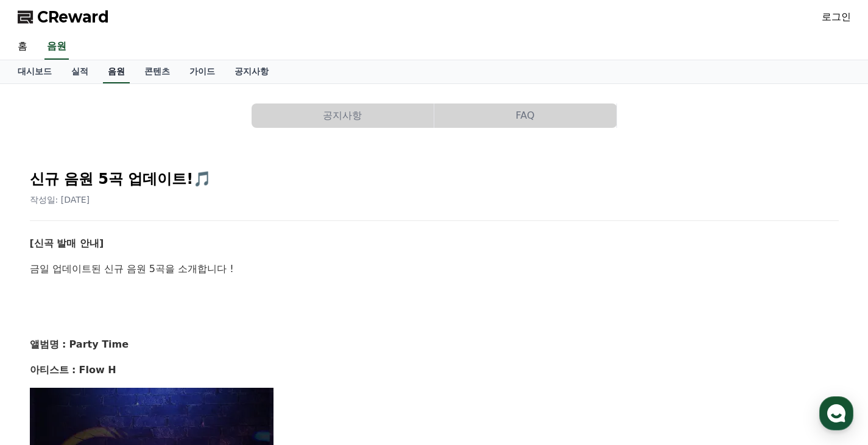 The height and width of the screenshot is (445, 868). What do you see at coordinates (48, 344) in the screenshot?
I see `strong: 앨범명 :` at bounding box center [48, 344].